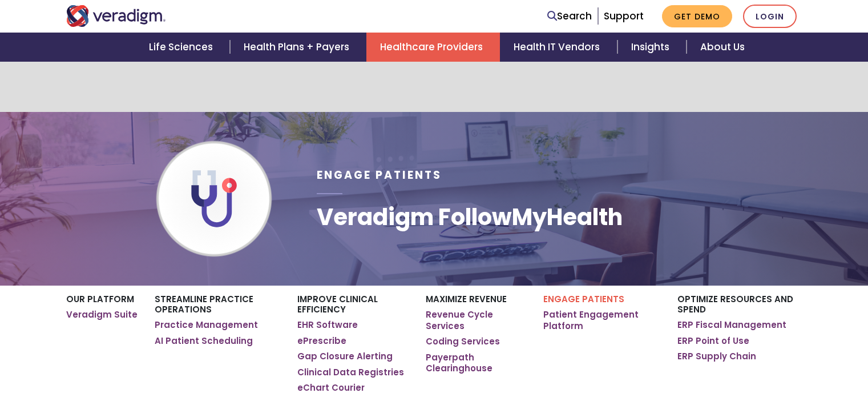 This screenshot has height=397, width=868. What do you see at coordinates (475, 362) in the screenshot?
I see `a: Payerpath Clearinghouse` at bounding box center [475, 362].